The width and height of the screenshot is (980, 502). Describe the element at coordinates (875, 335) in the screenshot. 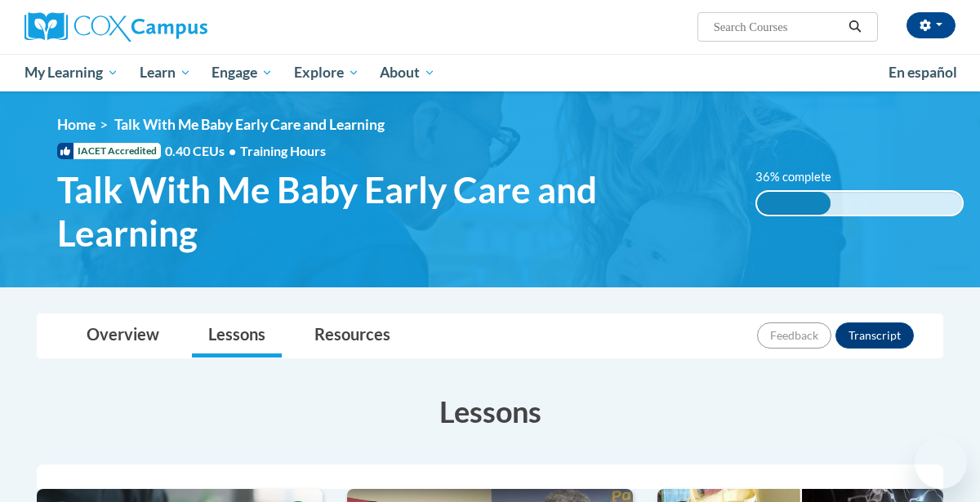

I see `button: Transcript` at that location.